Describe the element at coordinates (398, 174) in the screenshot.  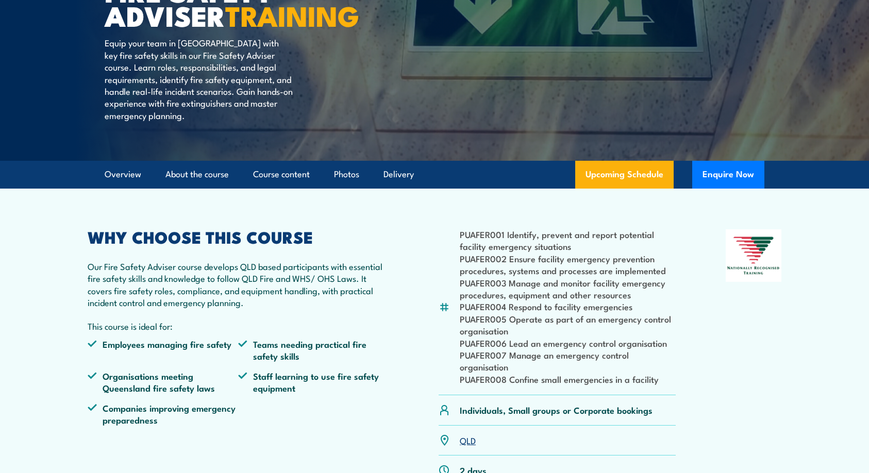
I see `a: Delivery` at that location.